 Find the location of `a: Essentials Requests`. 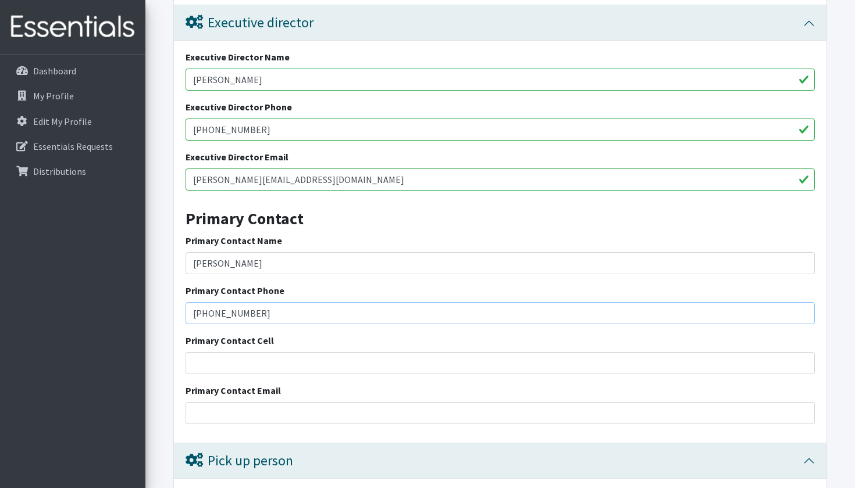

a: Essentials Requests is located at coordinates (73, 147).